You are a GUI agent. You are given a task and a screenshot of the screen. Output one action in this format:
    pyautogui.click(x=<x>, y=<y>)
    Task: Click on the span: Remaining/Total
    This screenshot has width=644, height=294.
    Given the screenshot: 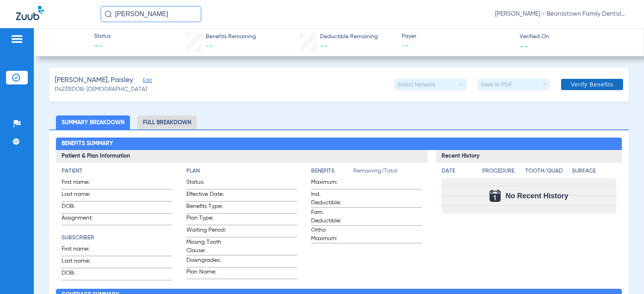 What is the action you would take?
    pyautogui.click(x=388, y=173)
    